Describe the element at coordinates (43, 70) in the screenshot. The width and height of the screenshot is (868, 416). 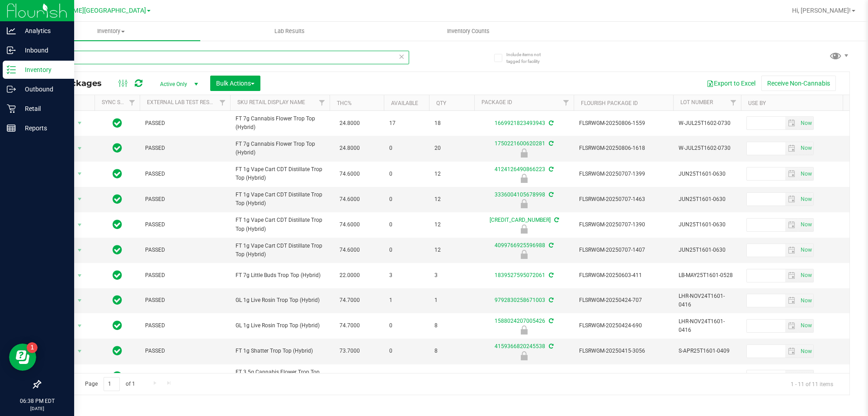
I see `p: Inventory` at that location.